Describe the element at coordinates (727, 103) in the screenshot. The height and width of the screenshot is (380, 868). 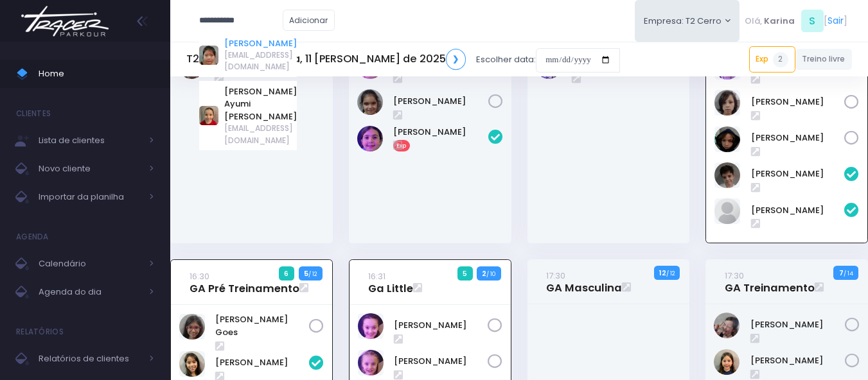
I see `img: Tiê Hokama Massaro` at that location.